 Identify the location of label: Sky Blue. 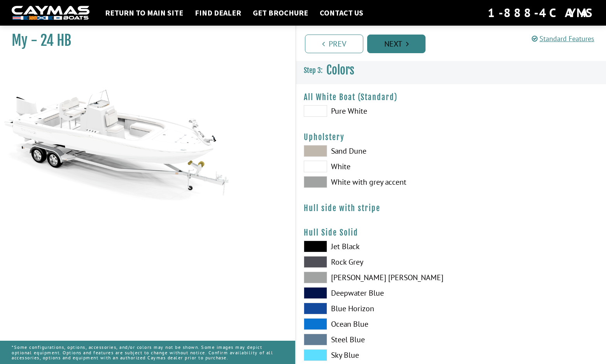
(373, 355).